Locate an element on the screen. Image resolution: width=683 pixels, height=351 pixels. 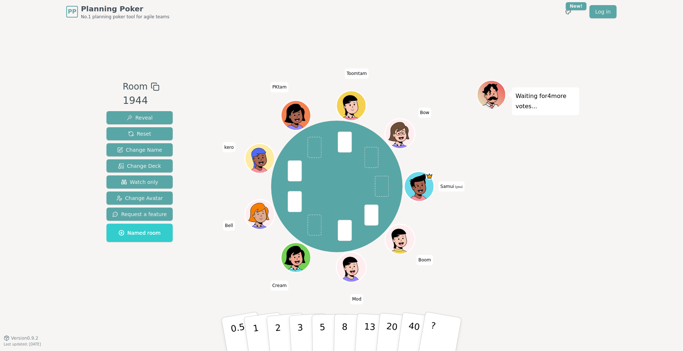
span: Room is located at coordinates (135, 87).